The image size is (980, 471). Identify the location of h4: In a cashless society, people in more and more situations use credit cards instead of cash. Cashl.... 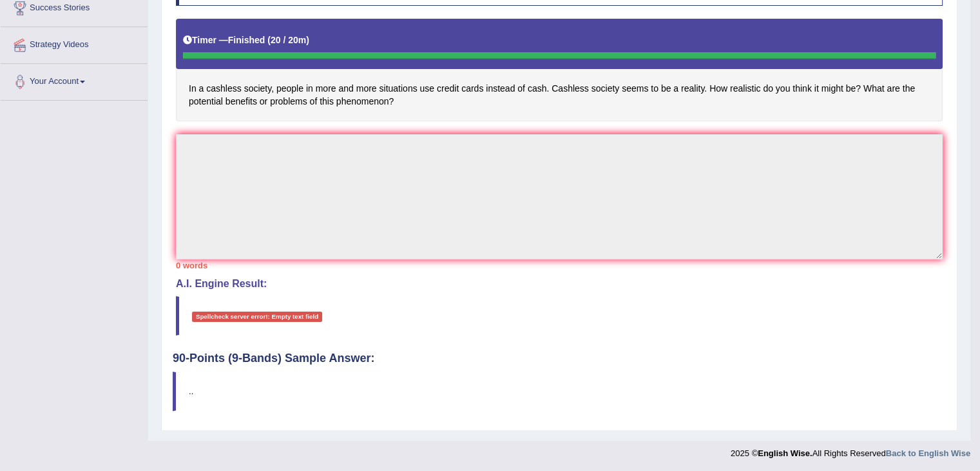
(559, 70).